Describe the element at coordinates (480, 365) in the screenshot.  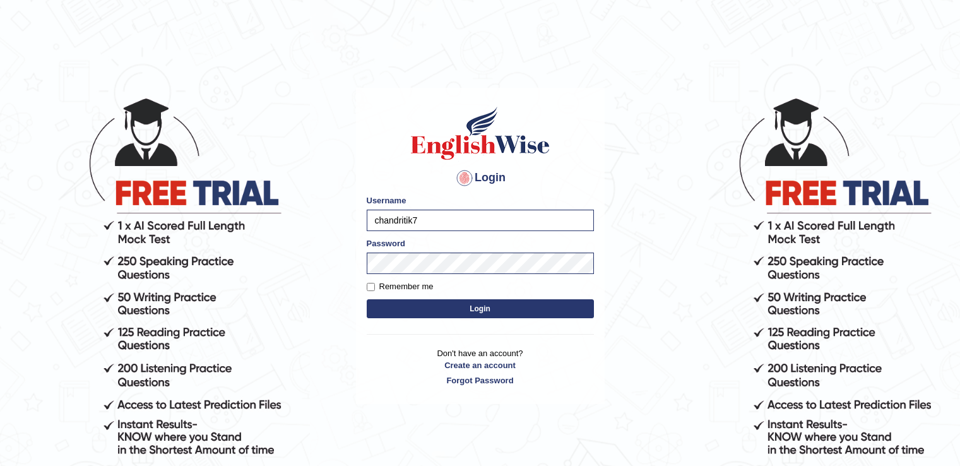
I see `a: Create an account` at that location.